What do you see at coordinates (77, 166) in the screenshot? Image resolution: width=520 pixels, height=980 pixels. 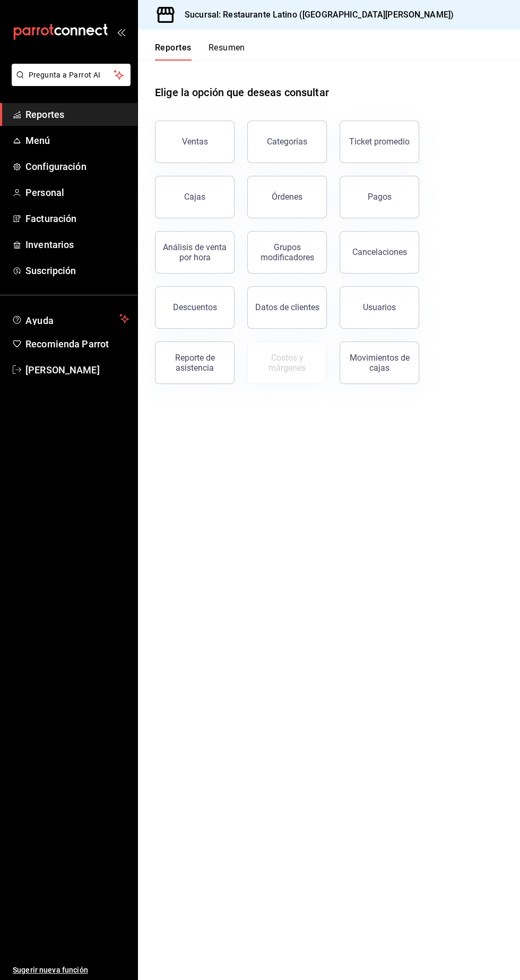 I see `span: Configuración` at bounding box center [77, 166].